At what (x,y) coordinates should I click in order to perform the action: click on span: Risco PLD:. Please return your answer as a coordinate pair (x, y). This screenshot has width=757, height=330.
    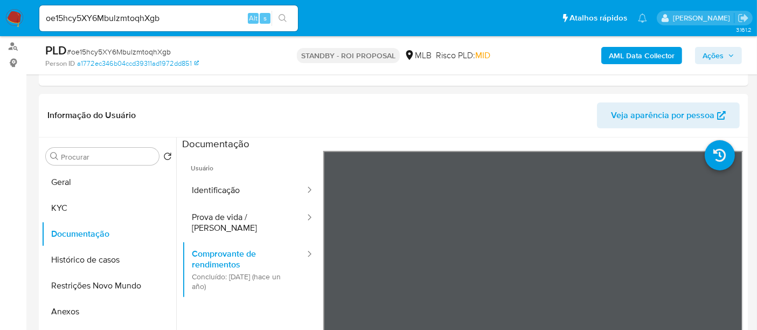
    Looking at the image, I should click on (463, 55).